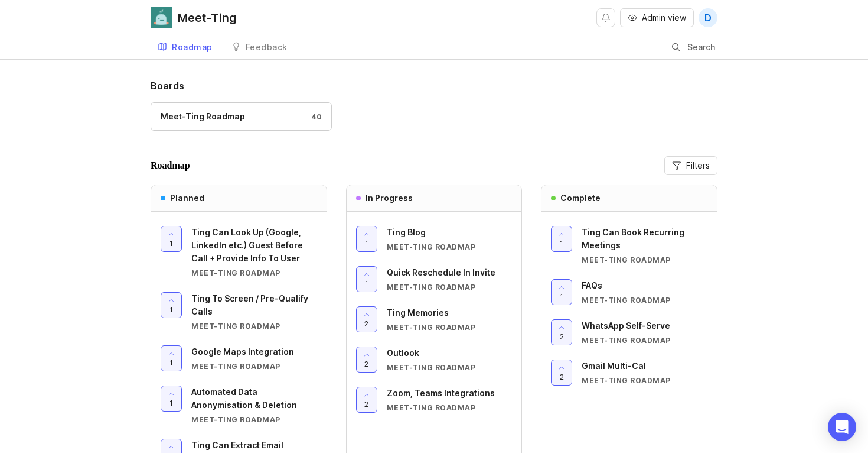  Describe the element at coordinates (657, 18) in the screenshot. I see `a: Admin view` at that location.